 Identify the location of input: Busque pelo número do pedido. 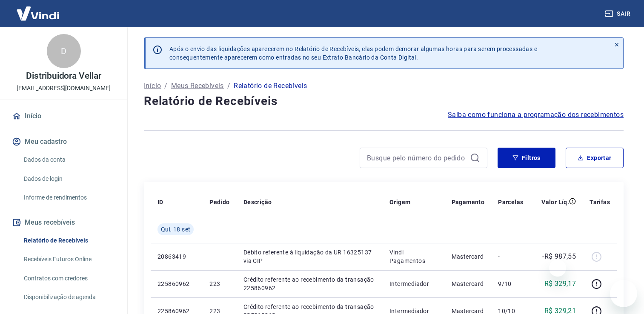
(417, 158).